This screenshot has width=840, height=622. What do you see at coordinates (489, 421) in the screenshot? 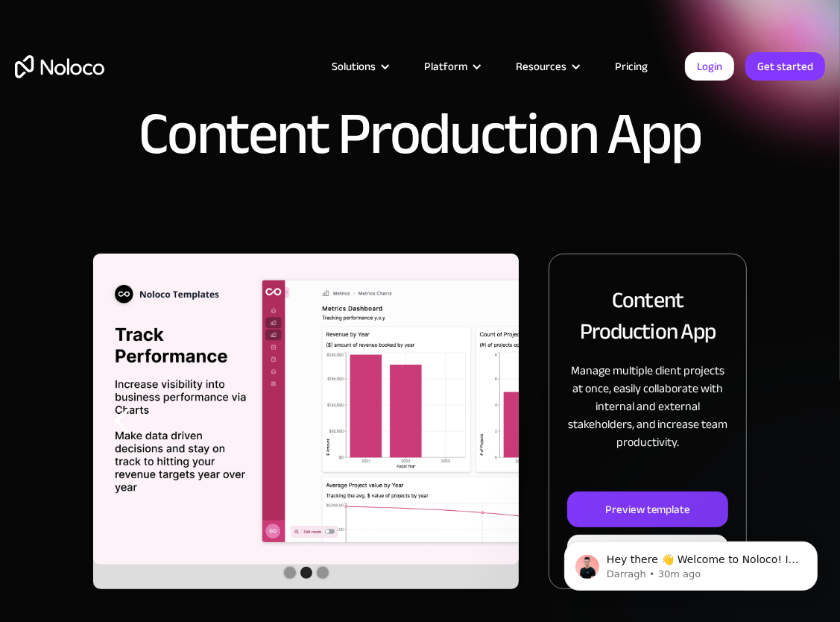
I see `div: next slide` at bounding box center [489, 421].